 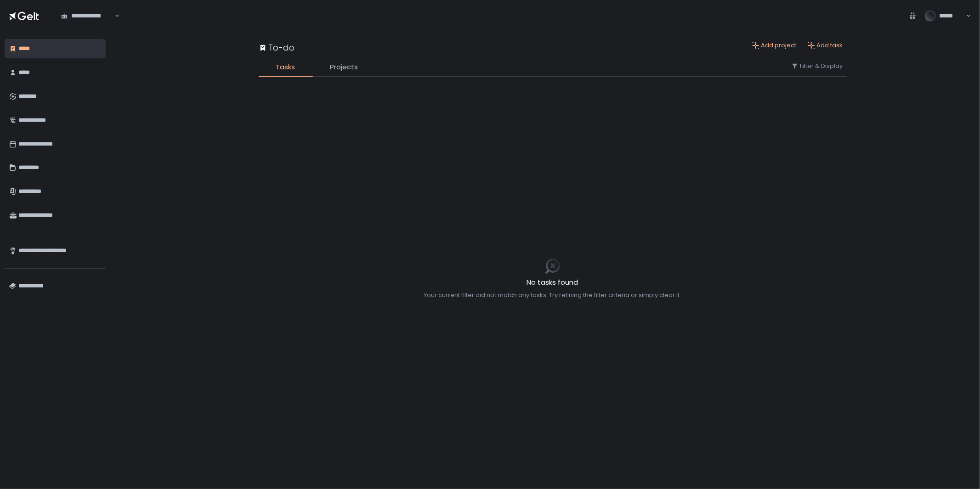 What do you see at coordinates (817, 66) in the screenshot?
I see `div: Filter & Display` at bounding box center [817, 66].